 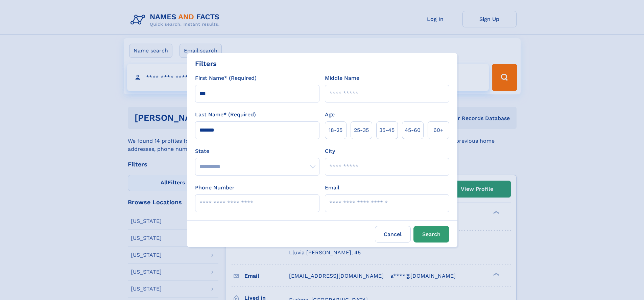 What do you see at coordinates (215, 188) in the screenshot?
I see `label: Phone Number` at bounding box center [215, 188].